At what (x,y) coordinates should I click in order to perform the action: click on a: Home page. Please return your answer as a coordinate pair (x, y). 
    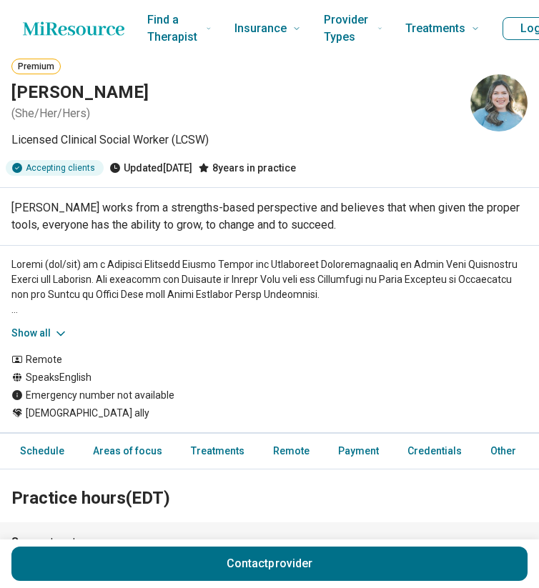
    Looking at the image, I should click on (74, 29).